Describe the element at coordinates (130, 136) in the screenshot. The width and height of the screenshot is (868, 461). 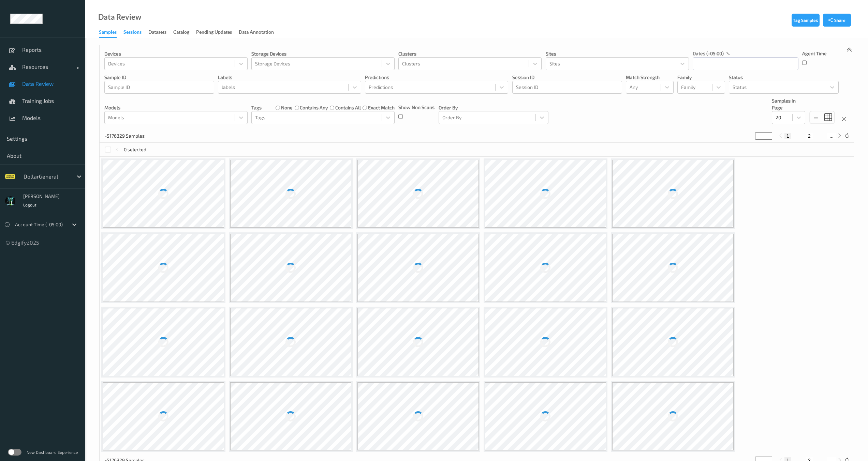
I see `p: ~5176329 Samples` at that location.